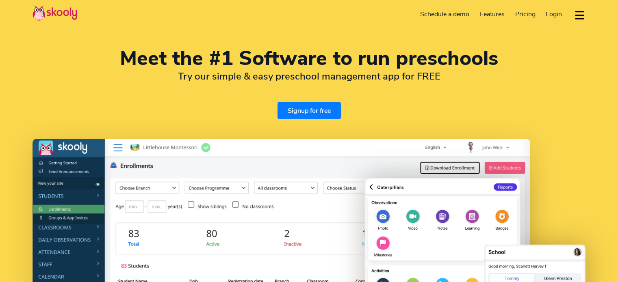 Image resolution: width=618 pixels, height=282 pixels. What do you see at coordinates (55, 13) in the screenshot?
I see `img: Skooly` at bounding box center [55, 13].